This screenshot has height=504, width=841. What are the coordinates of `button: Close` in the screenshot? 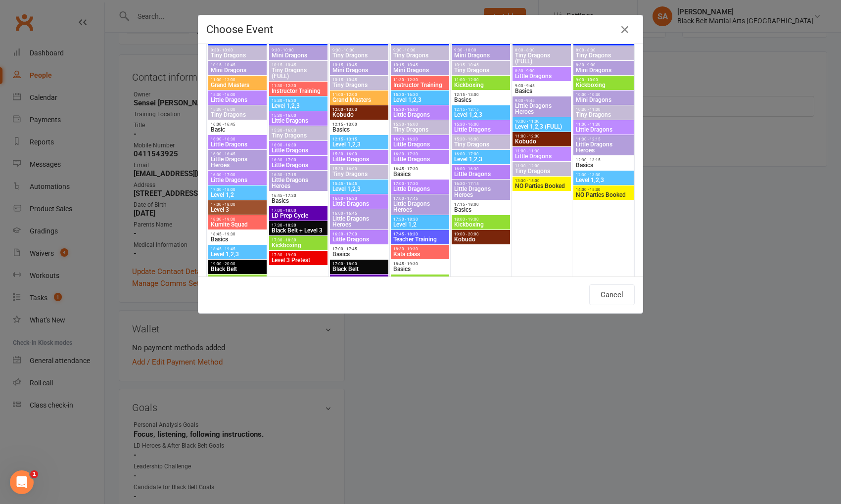 It's located at (625, 30).